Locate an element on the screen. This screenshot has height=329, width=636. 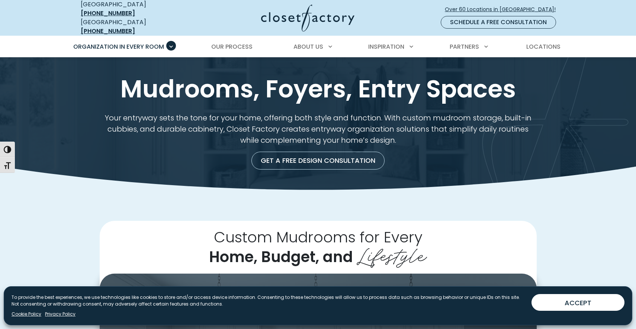
a: Get a Free Design Consultation is located at coordinates (318, 161).